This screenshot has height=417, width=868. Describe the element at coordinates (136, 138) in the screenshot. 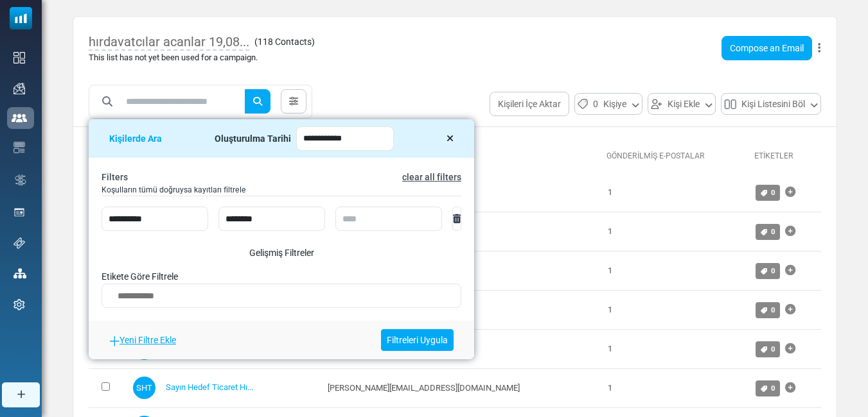

I see `div: Kişilerde Ara` at that location.